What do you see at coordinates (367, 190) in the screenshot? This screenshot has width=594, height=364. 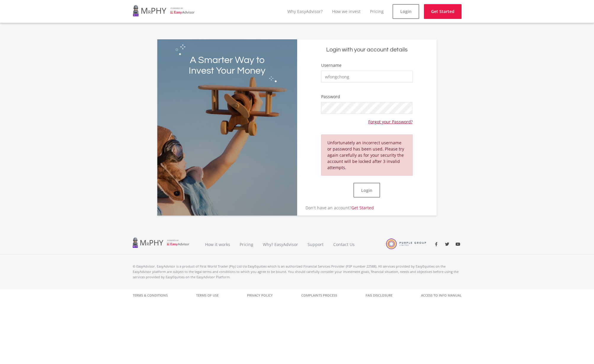 I see `button: Login` at bounding box center [367, 190].